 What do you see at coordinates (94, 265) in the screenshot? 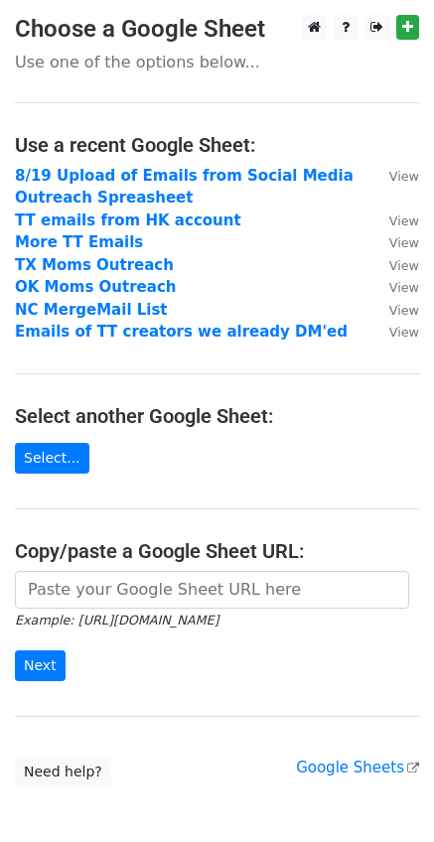
I see `a: TX Moms Outreach` at bounding box center [94, 265].